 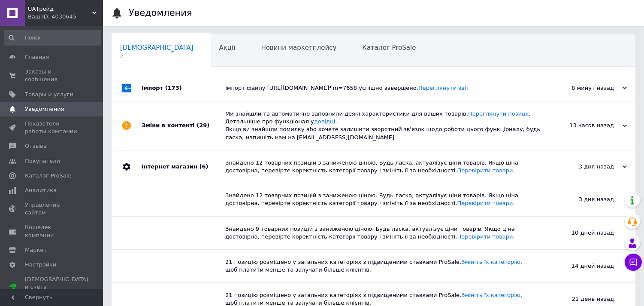 I want to click on h1: Уведомления, so click(x=161, y=13).